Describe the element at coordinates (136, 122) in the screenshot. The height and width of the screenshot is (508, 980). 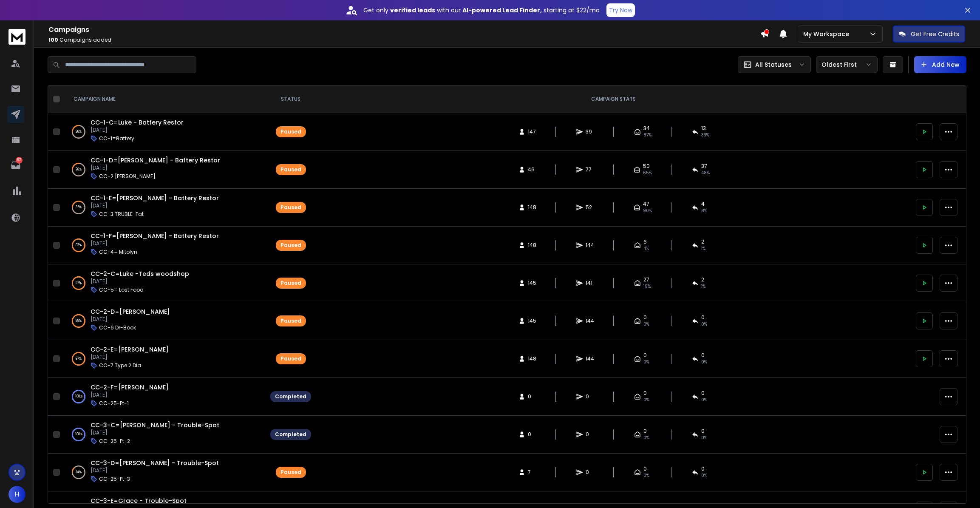
I see `span: CC-1-C=Luke - Battery Restor` at that location.